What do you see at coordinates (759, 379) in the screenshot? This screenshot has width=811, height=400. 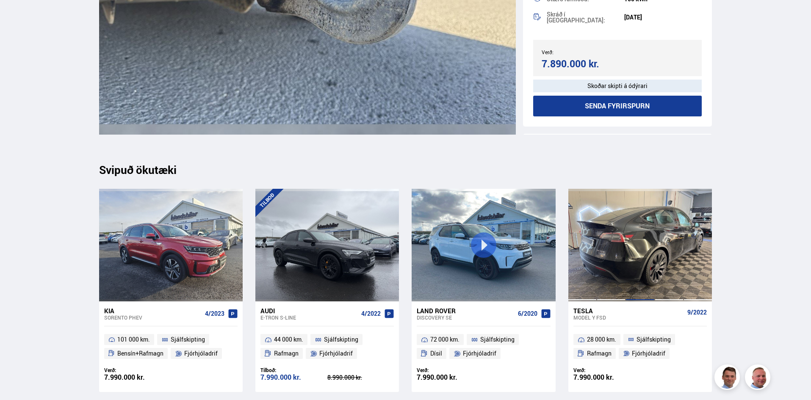 I see `img: siFngHWaQ9KaOqBr.png` at bounding box center [759, 379].